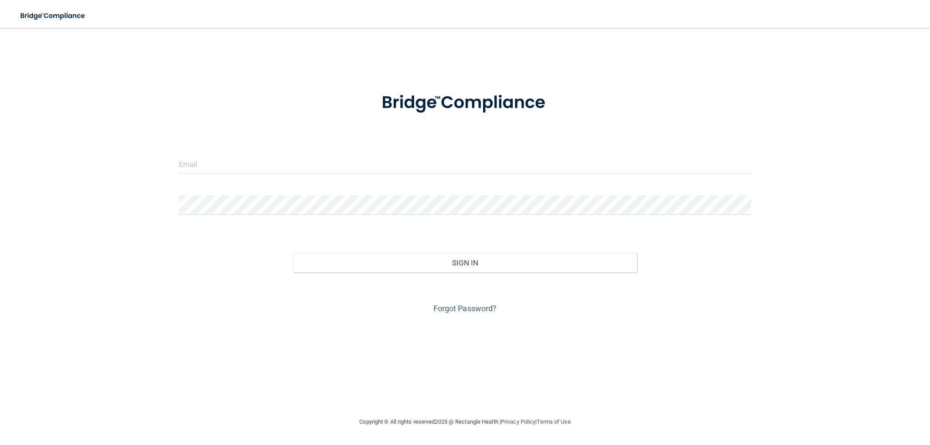  Describe the element at coordinates (553, 422) in the screenshot. I see `a: Terms of Use` at that location.